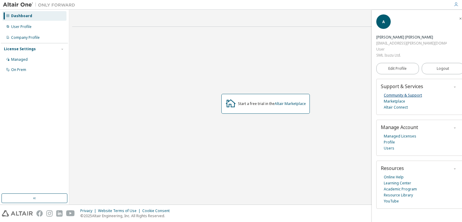 This screenshot has width=462, height=222. Describe the element at coordinates (39, 213) in the screenshot. I see `img: facebook.svg` at that location.